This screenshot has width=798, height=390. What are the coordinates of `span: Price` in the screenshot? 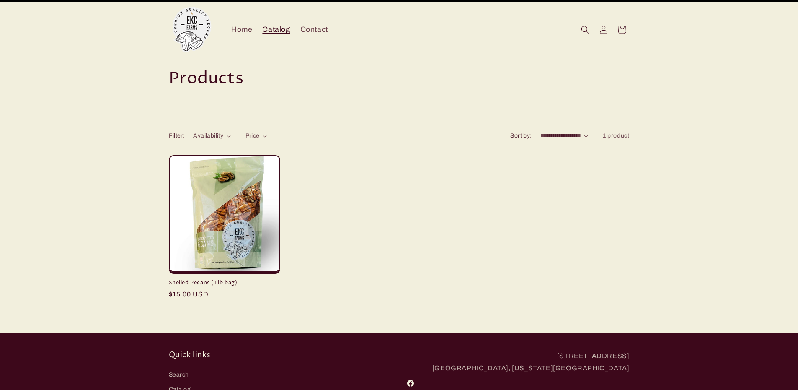 It's located at (253, 135).